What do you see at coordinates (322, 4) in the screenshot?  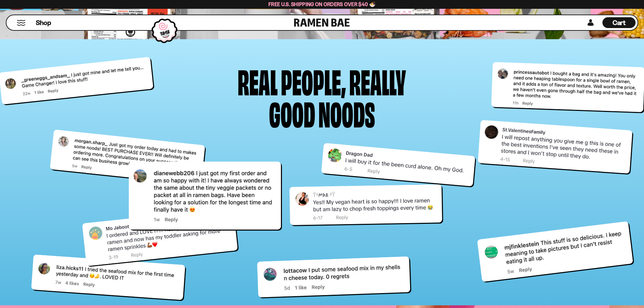 I see `span: Free U.S. Shipping on Orders over $40 🍜` at bounding box center [322, 4].